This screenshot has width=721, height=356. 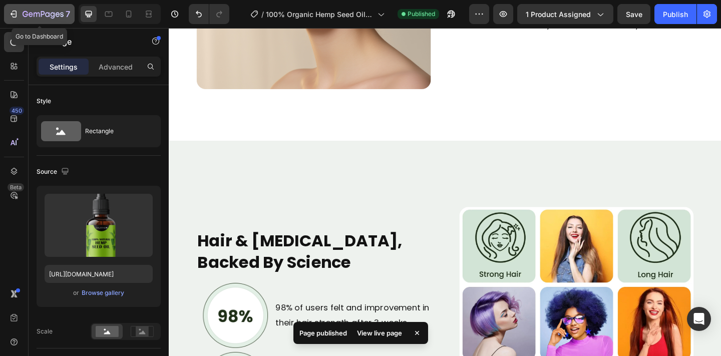 I want to click on span: 1 product assigned, so click(x=558, y=14).